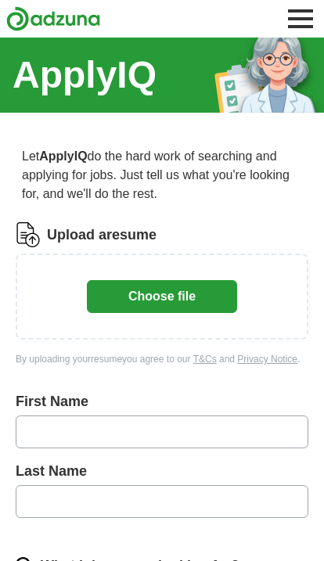  I want to click on label: Upload a resume, so click(102, 235).